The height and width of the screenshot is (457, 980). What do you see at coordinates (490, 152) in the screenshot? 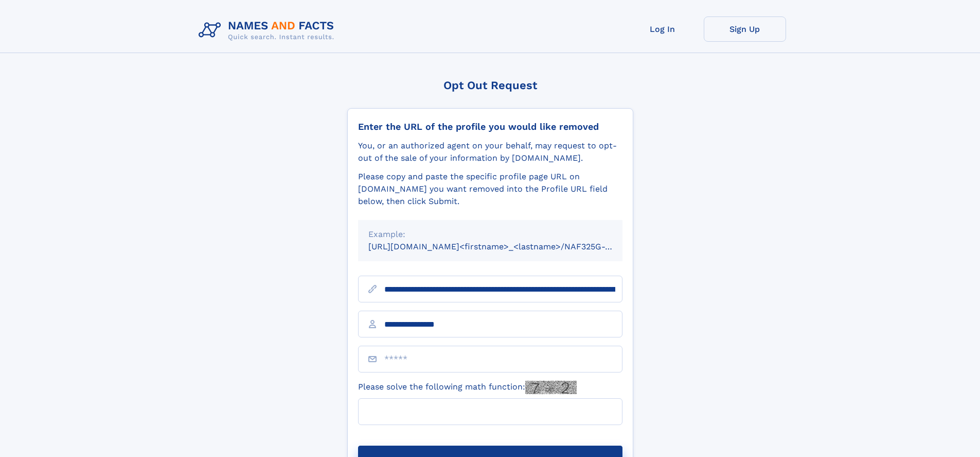
I see `div: You, or an authorized agent on your behalf, may request to opt-out of the sale of your informatio...` at bounding box center [490, 152].